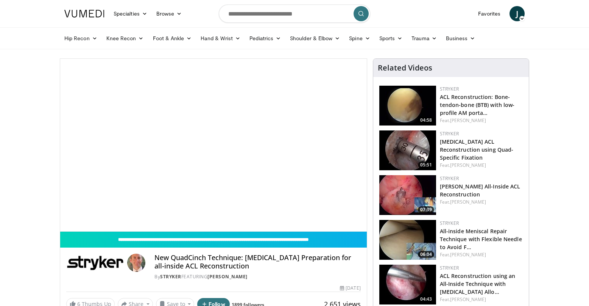  Describe the element at coordinates (169, 14) in the screenshot. I see `a: Browse` at that location.